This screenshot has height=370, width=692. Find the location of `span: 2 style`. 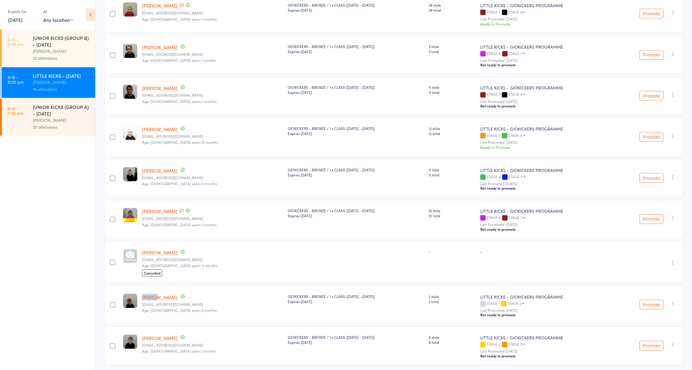

span: 2 style is located at coordinates (452, 296).